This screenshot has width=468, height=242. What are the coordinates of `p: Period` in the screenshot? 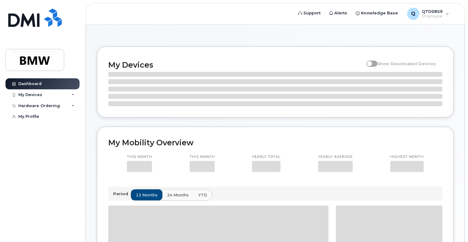 It's located at (122, 193).